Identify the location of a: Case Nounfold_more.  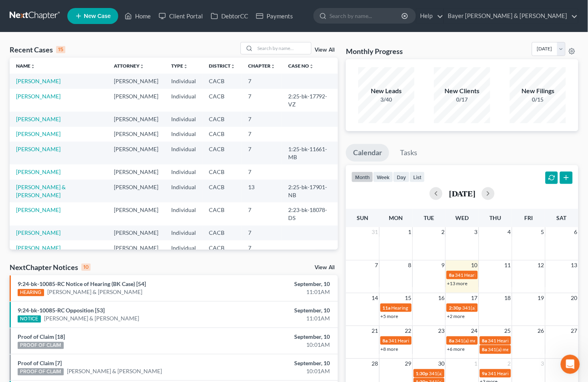
(301, 66).